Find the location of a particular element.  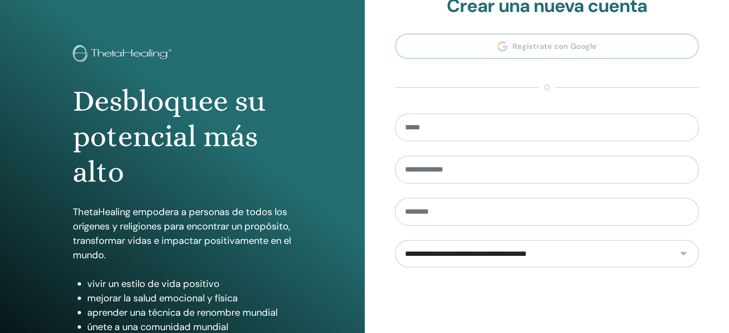

p: ThetaHealing empodera a personas de todos los orígenes y religiones para encontrar un propósito, ... is located at coordinates (182, 233).